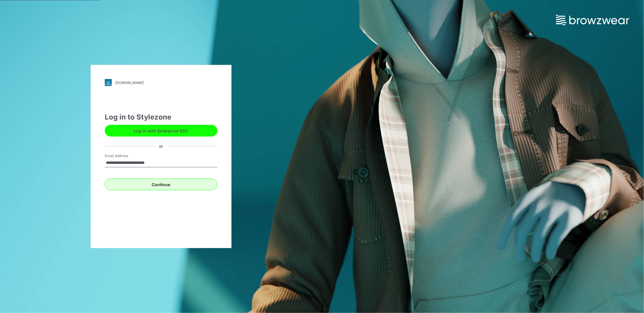  I want to click on img: svg+xml;base64,PHN2ZyB3aWR0aD0iMjgiIGhlaWdodD0iMjgiIHZpZXdCb3g9IjAgMCAyOCAyOCIgZmlsbD0ibm9uZSIgeG..., so click(108, 83).